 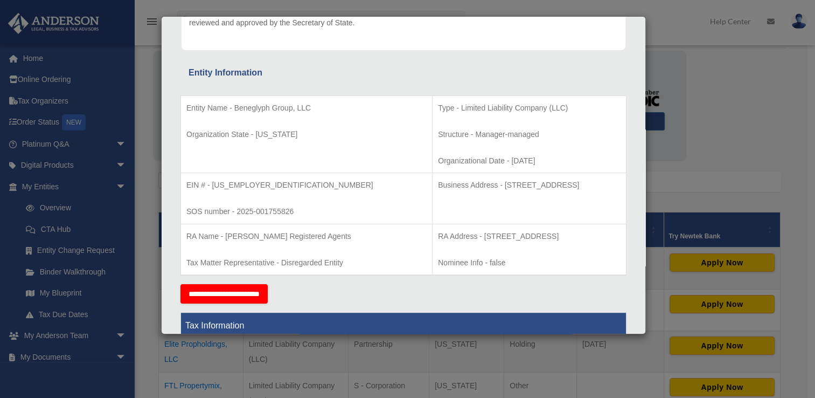 What do you see at coordinates (404, 326) in the screenshot?
I see `th: Tax Information` at bounding box center [404, 326].